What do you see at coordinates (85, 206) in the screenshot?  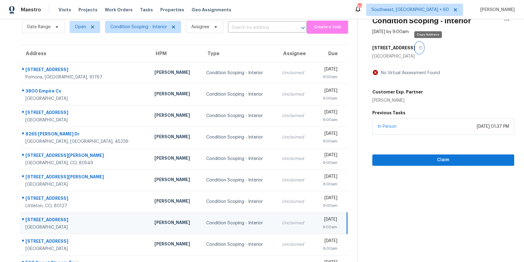 I see `div: Littleton, CO, 80127` at bounding box center [85, 206].